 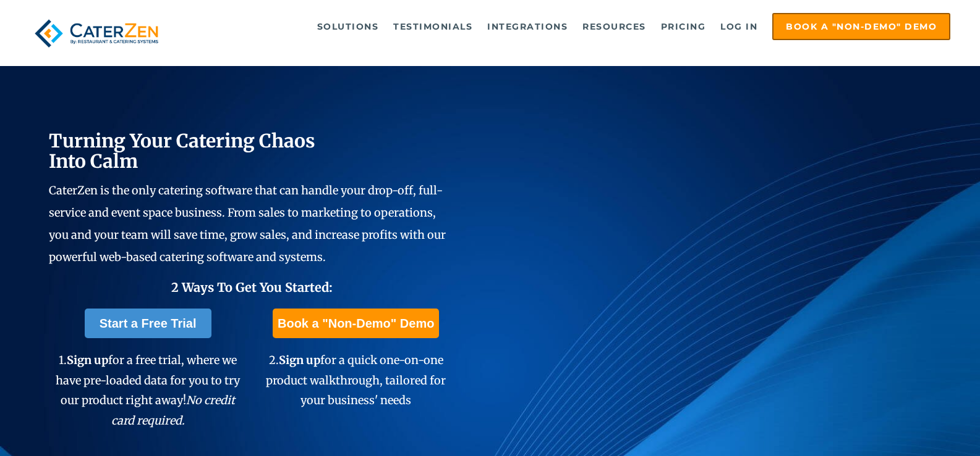 I want to click on a: Log in, so click(x=739, y=27).